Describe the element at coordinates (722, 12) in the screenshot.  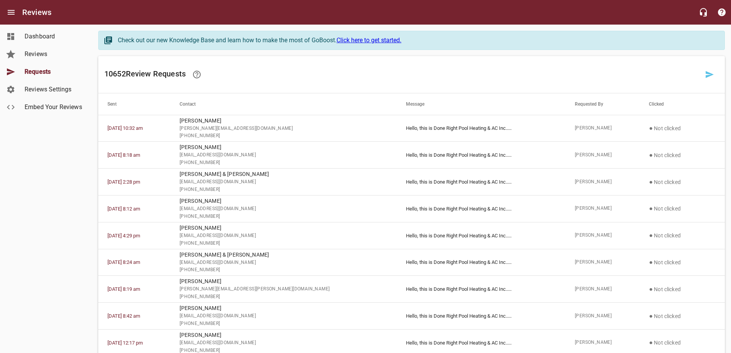
I see `button: Support Portal` at that location.